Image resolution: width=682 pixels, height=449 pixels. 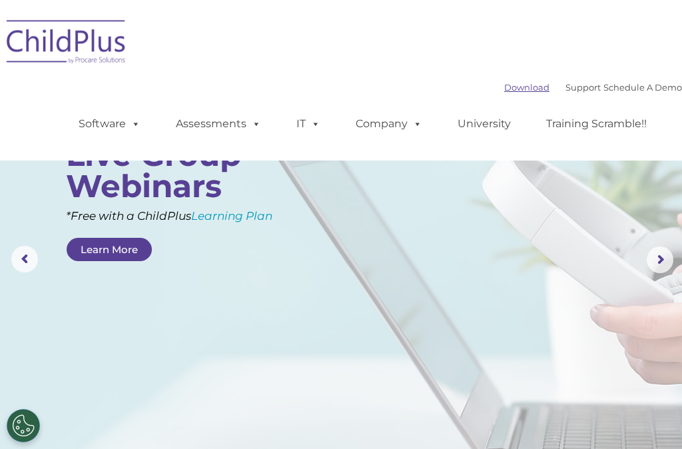 What do you see at coordinates (23, 426) in the screenshot?
I see `button: Cookies Settings` at bounding box center [23, 426].